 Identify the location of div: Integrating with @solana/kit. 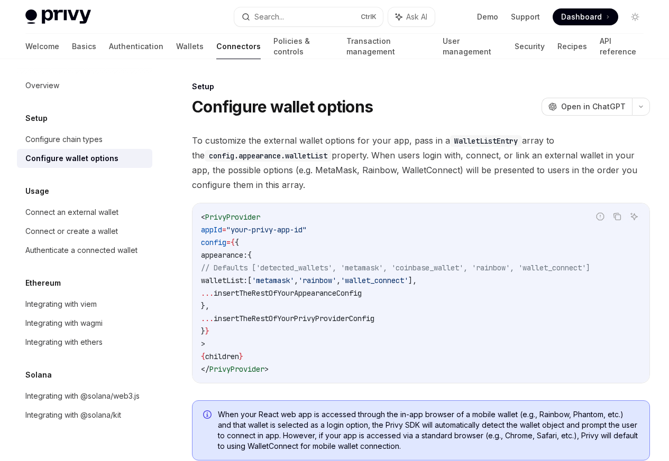
(73, 415).